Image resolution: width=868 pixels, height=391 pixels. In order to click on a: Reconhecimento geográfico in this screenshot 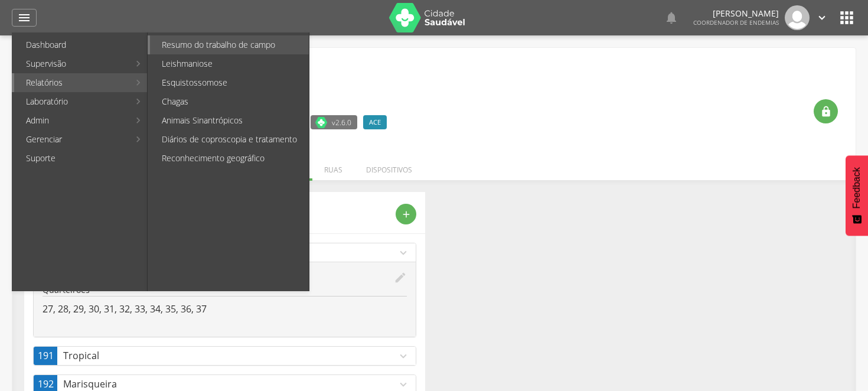, I will do `click(229, 158)`.